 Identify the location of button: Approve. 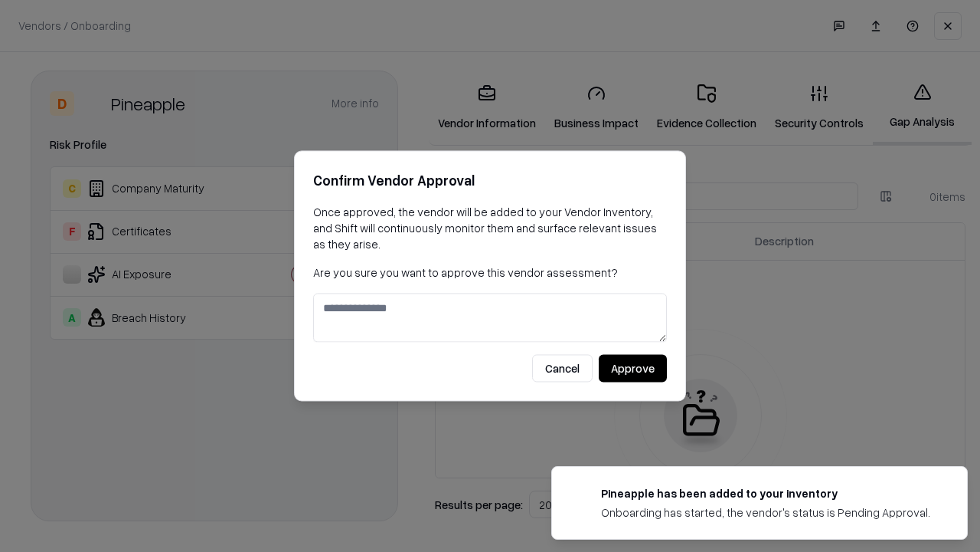
(633, 368).